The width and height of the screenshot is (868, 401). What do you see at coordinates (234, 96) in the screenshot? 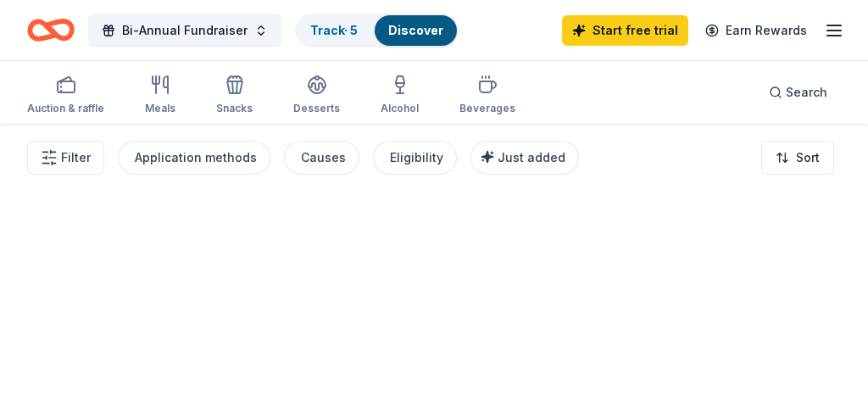
I see `button: Snacks` at bounding box center [234, 96].